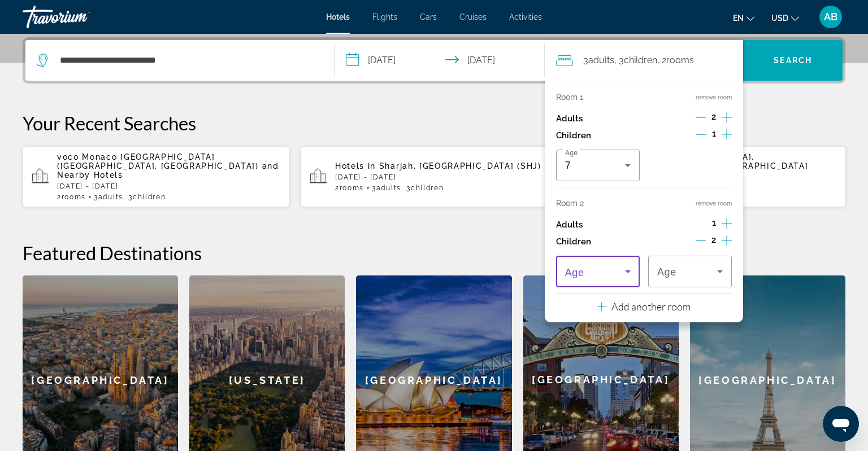 This screenshot has height=451, width=868. I want to click on a: Cruises, so click(473, 17).